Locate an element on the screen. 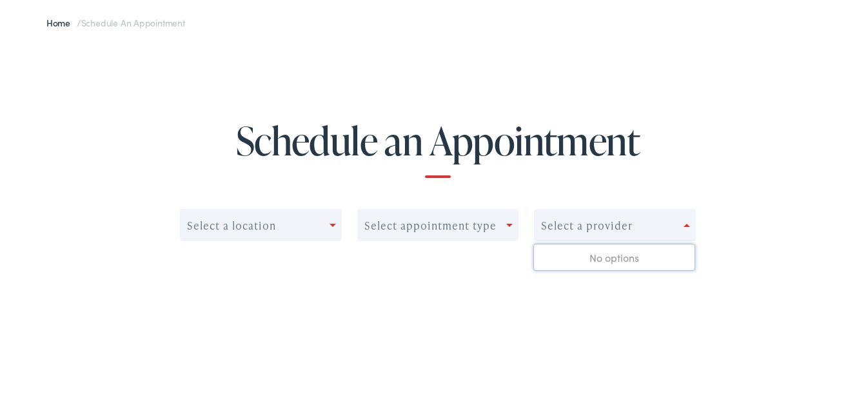  h1: Schedule an Appointment is located at coordinates (437, 147).